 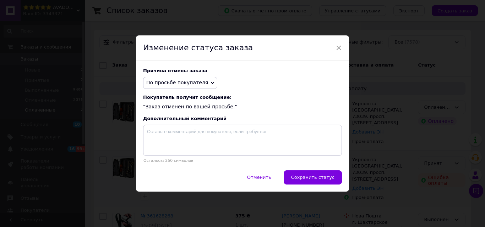 What do you see at coordinates (242, 71) in the screenshot?
I see `div: Причина отмены заказа` at bounding box center [242, 71].